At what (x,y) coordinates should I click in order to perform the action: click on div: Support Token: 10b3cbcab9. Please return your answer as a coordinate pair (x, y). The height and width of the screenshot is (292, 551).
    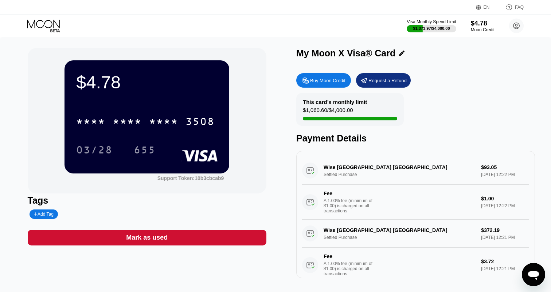
    Looking at the image, I should click on (190, 178).